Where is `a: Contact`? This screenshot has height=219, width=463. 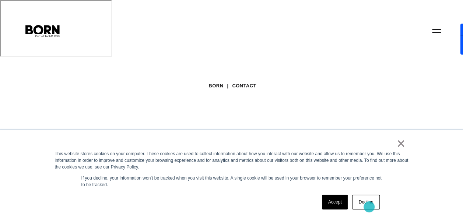
a: Contact is located at coordinates (244, 86).